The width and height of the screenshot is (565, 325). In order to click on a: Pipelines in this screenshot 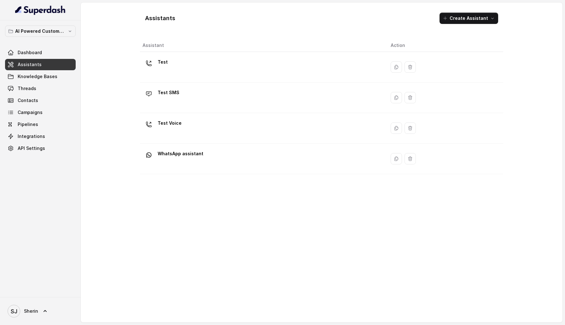, I will do `click(40, 125)`.